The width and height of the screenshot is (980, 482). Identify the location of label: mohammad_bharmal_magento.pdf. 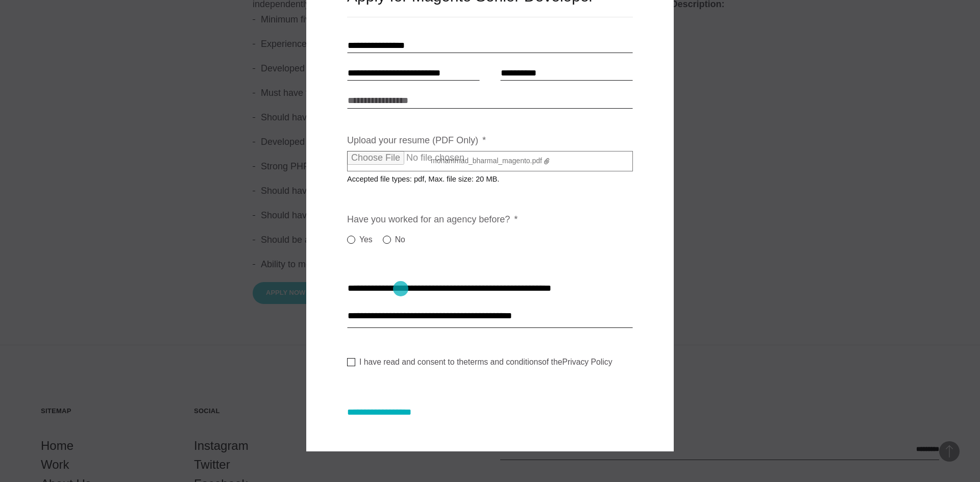
(490, 161).